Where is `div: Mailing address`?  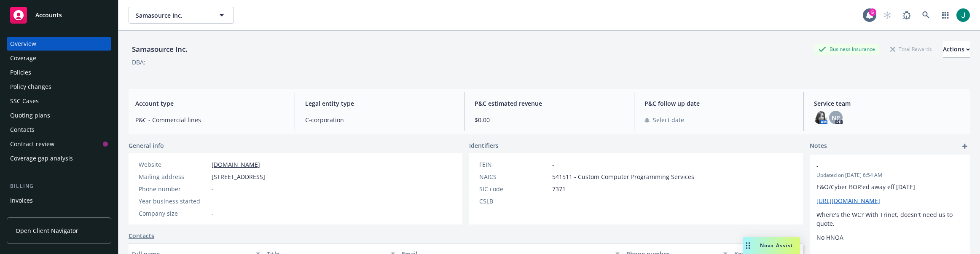
div: Mailing address is located at coordinates (173, 176).